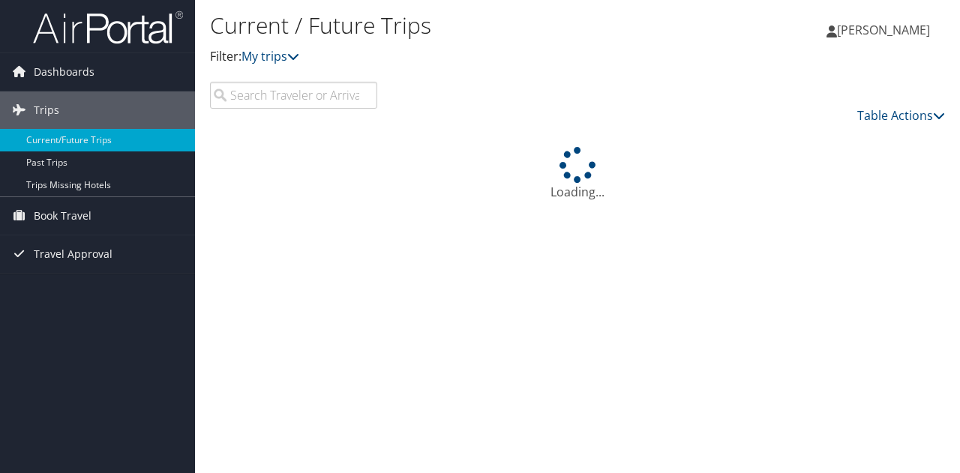  Describe the element at coordinates (454, 25) in the screenshot. I see `h1: Current / Future Trips` at that location.